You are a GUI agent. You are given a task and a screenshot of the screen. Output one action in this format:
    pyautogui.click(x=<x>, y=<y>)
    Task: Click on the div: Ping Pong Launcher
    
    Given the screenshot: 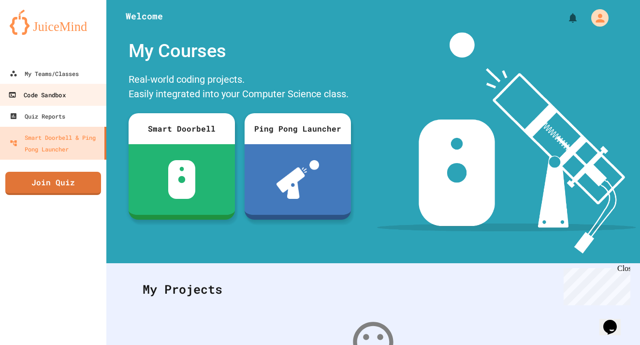 What is the action you would take?
    pyautogui.click(x=298, y=129)
    